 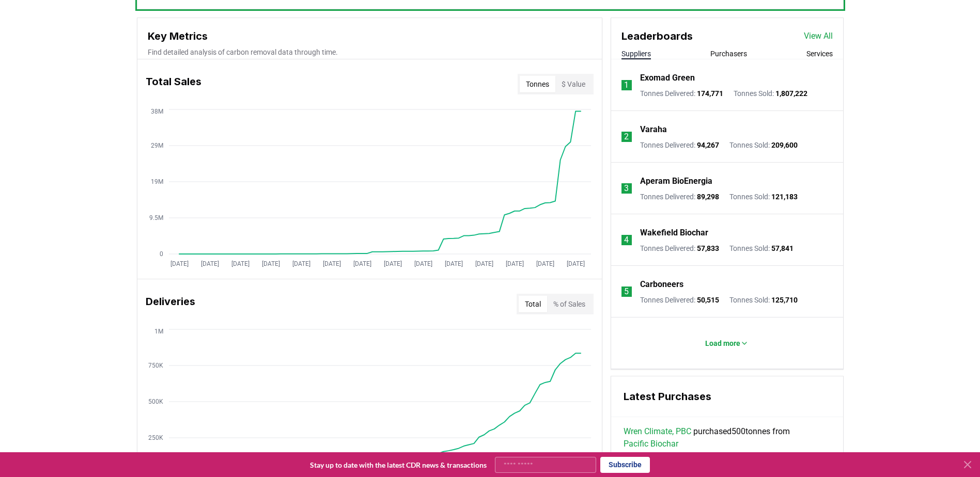 I want to click on tspan: 750K, so click(x=155, y=366).